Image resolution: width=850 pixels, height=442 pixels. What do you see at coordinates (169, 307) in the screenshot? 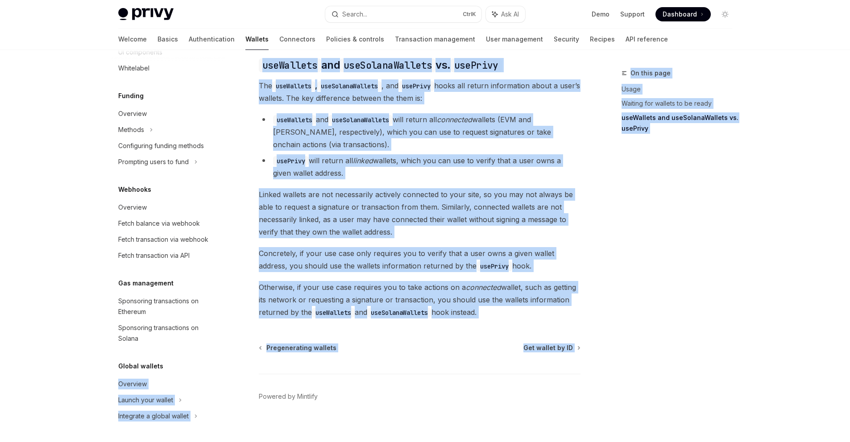
I see `div: Sponsoring transactions on Ethereum` at bounding box center [169, 307].